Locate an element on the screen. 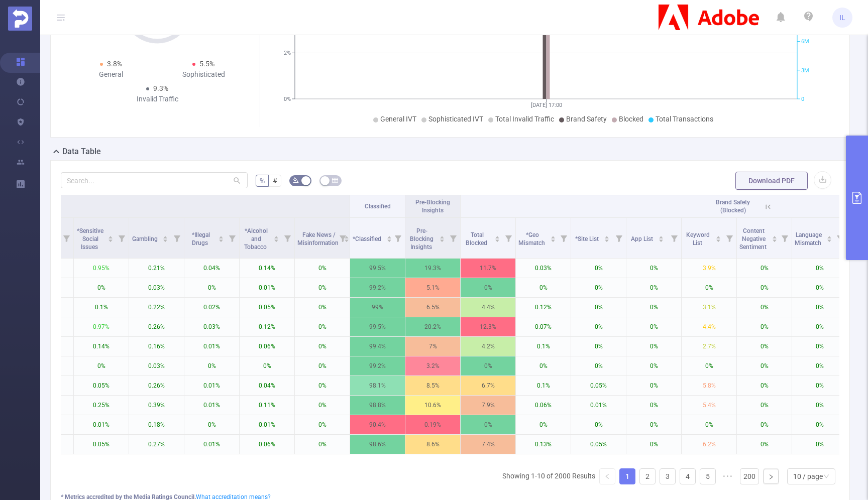 Image resolution: width=868 pixels, height=500 pixels. tspan: 3M is located at coordinates (805, 70).